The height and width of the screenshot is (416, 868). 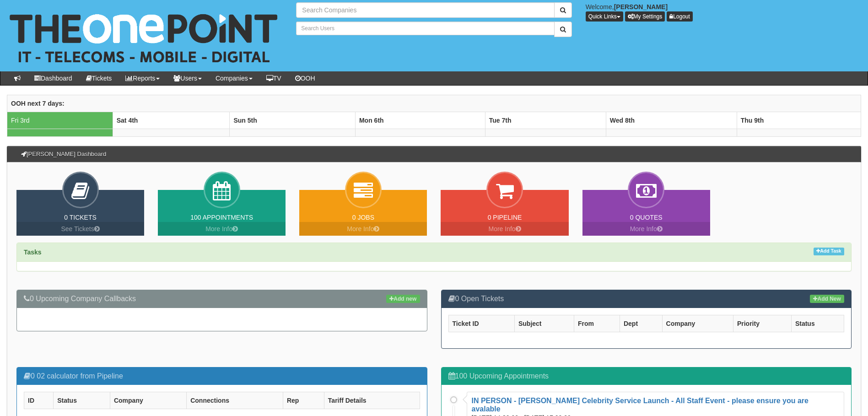 What do you see at coordinates (544, 323) in the screenshot?
I see `th: Subject` at bounding box center [544, 323].